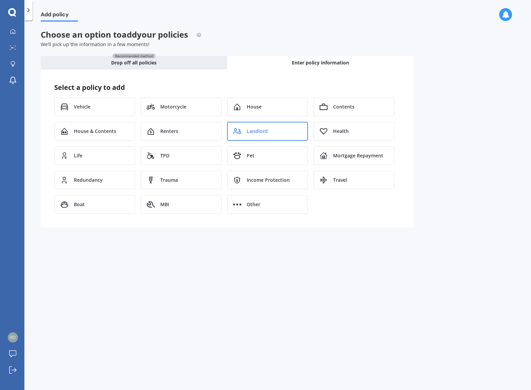 This screenshot has width=531, height=390. Describe the element at coordinates (268, 180) in the screenshot. I see `span: Income Protection` at that location.